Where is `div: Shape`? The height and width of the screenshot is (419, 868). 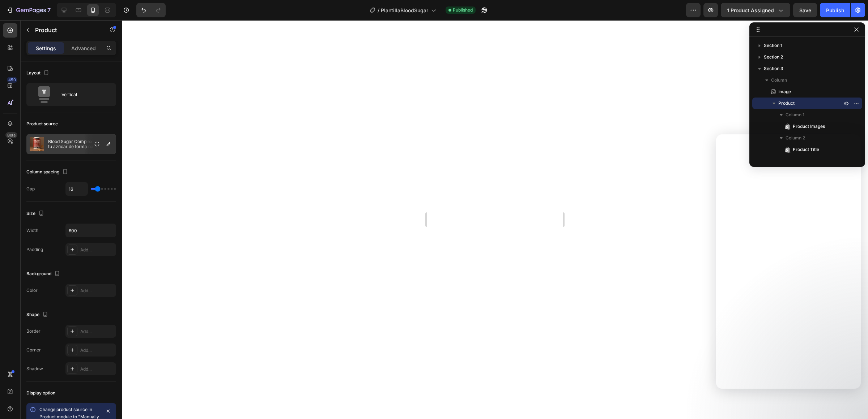 div: Shape is located at coordinates (38, 315).